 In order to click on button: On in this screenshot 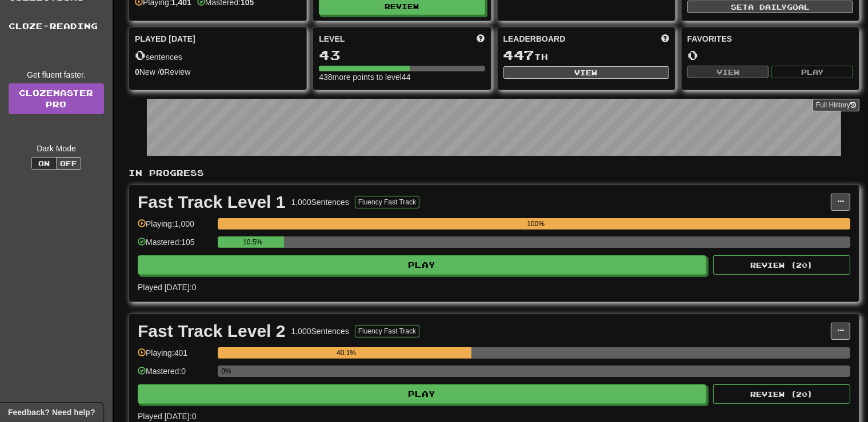, I will do `click(44, 163)`.